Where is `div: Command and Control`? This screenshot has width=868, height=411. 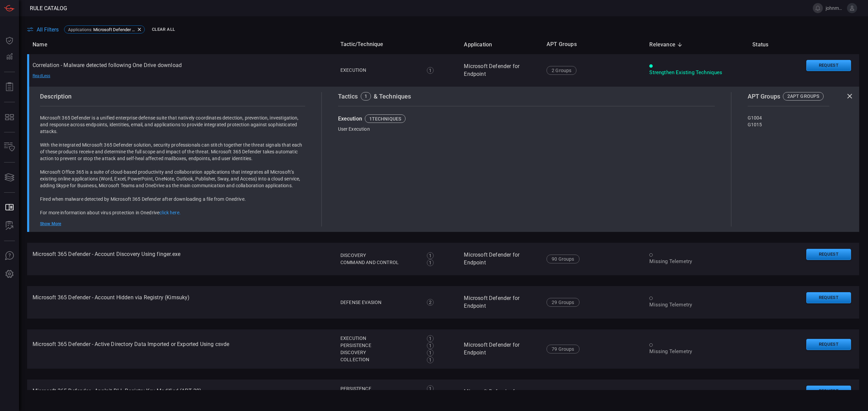
div: Command and Control is located at coordinates (380, 263).